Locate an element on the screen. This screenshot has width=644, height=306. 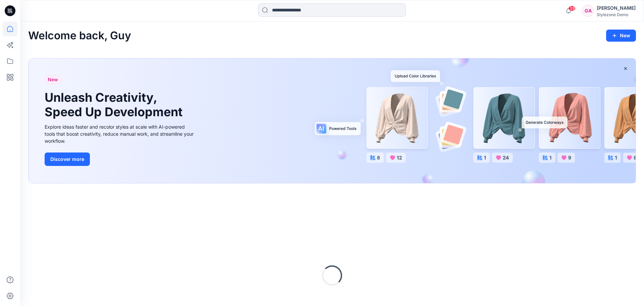
a: Discover more is located at coordinates (120, 159).